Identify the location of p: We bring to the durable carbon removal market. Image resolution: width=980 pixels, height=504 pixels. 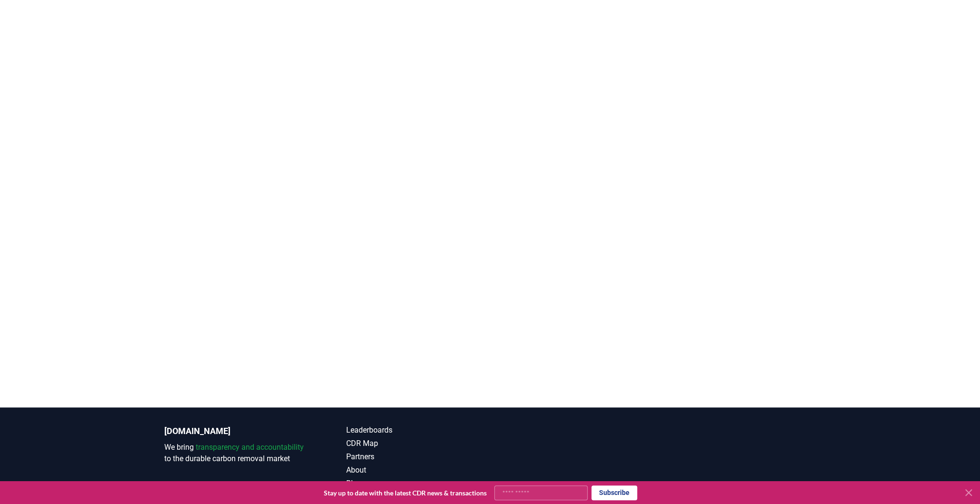
(236, 453).